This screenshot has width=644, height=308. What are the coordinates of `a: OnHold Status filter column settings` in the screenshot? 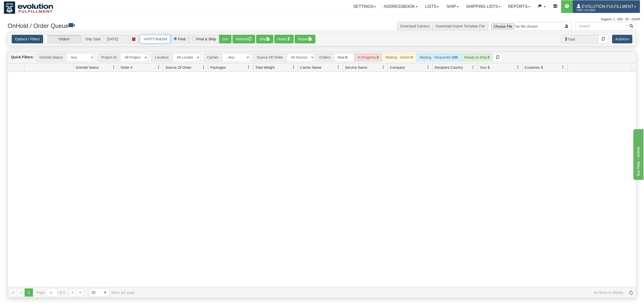 It's located at (114, 67).